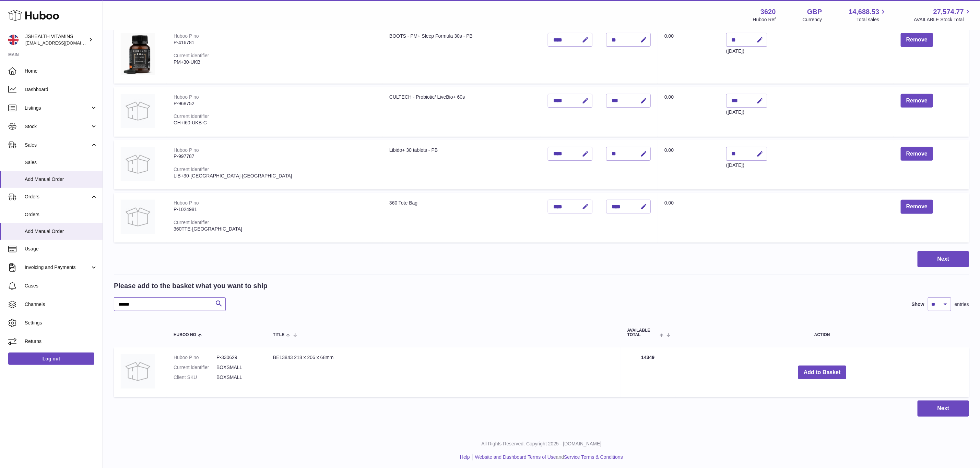 The height and width of the screenshot is (468, 980). Describe the element at coordinates (195, 358) in the screenshot. I see `dt: Huboo P no` at that location.